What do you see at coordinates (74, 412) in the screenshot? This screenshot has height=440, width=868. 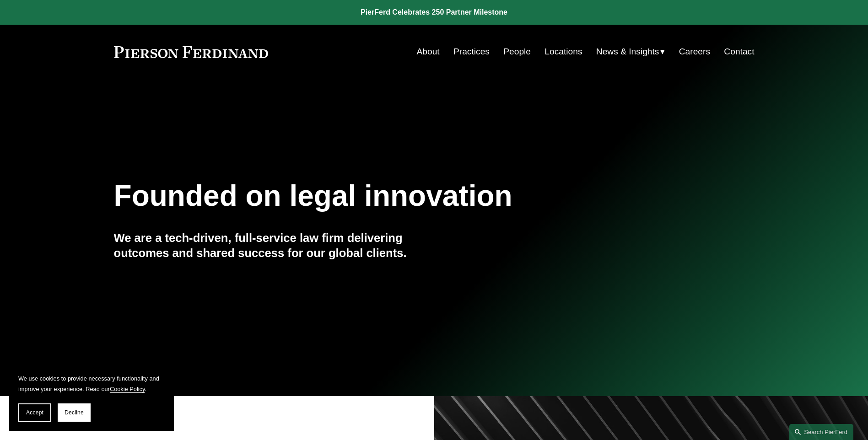 I see `span: Decline` at bounding box center [74, 412].